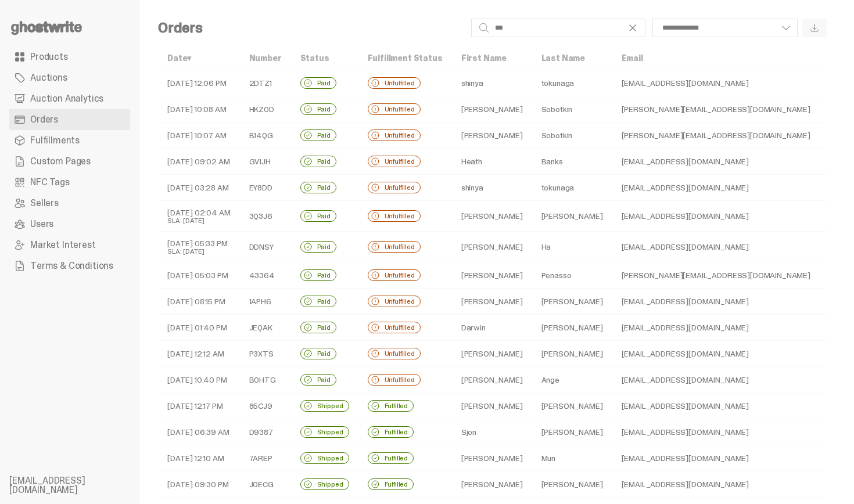  I want to click on span: Market Interest, so click(63, 245).